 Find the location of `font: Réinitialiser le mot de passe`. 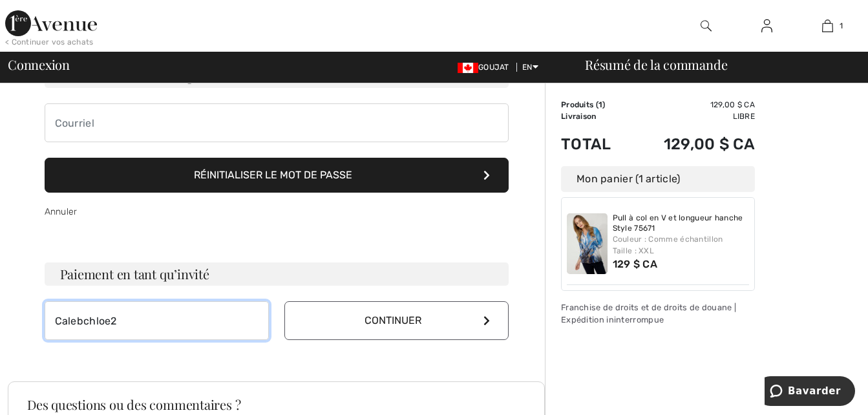

font: Réinitialiser le mot de passe is located at coordinates (273, 175).